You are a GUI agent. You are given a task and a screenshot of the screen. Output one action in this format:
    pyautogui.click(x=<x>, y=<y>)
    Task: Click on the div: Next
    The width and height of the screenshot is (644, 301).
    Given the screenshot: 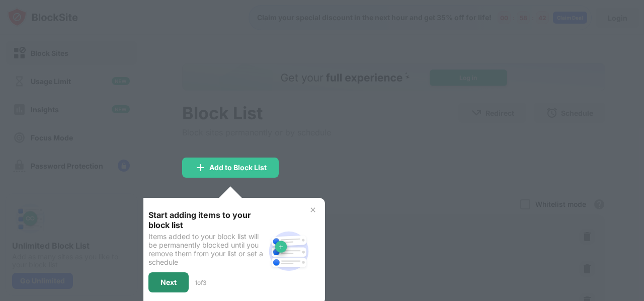 What is the action you would take?
    pyautogui.click(x=168, y=283)
    